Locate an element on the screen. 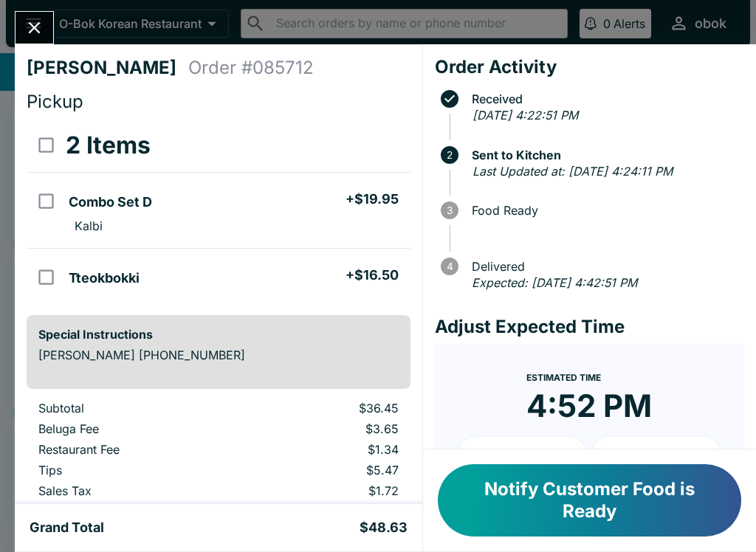  h5: + $19.95 is located at coordinates (372, 199).